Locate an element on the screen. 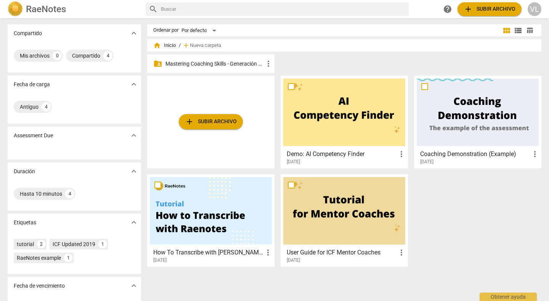 The height and width of the screenshot is (301, 549). button: Tabla is located at coordinates (530, 31).